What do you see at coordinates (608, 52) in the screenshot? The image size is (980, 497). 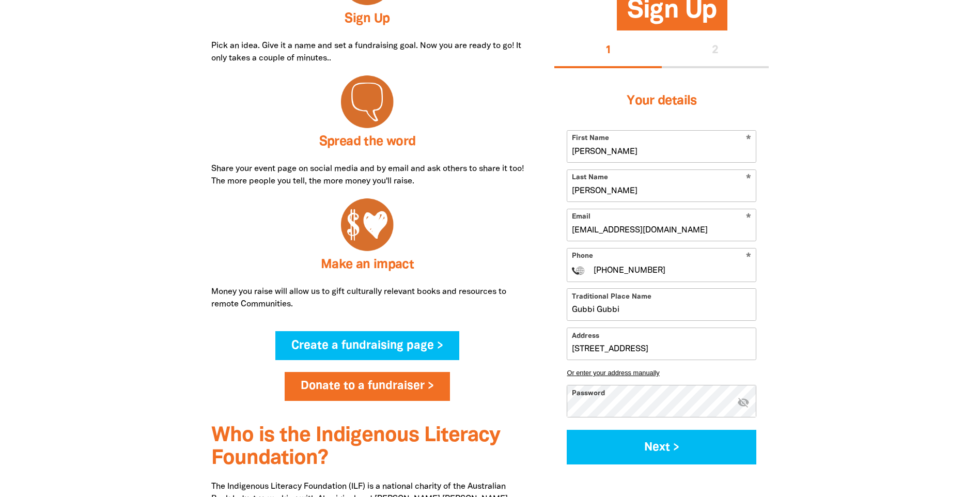 I see `button: Stage 1` at bounding box center [608, 52].